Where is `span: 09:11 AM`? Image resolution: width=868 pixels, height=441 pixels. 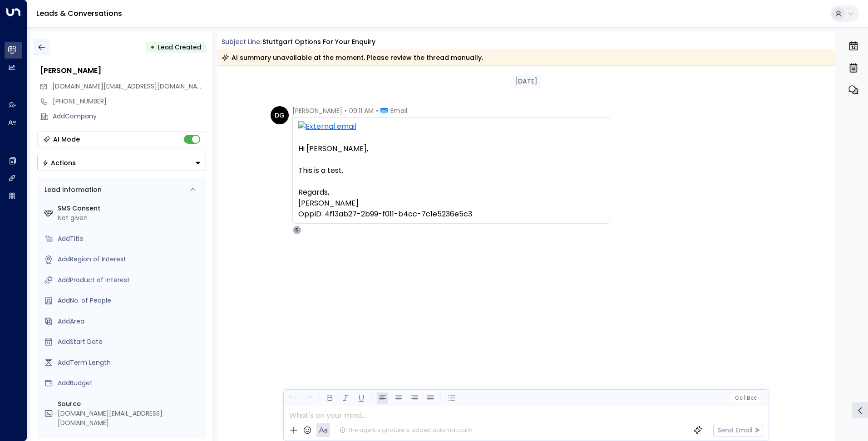 span: 09:11 AM is located at coordinates (361, 111).